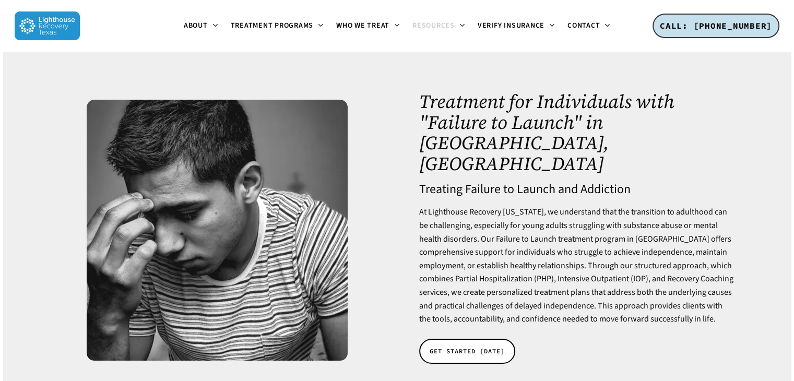 The width and height of the screenshot is (794, 381). What do you see at coordinates (47, 26) in the screenshot?
I see `img: Lighthouse Recovery Texas` at bounding box center [47, 26].